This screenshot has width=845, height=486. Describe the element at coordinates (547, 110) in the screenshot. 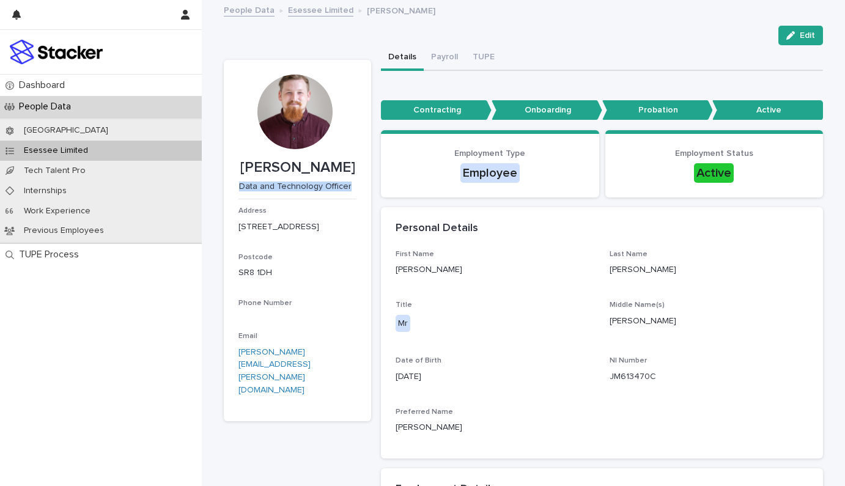

I see `p: Onboarding` at that location.